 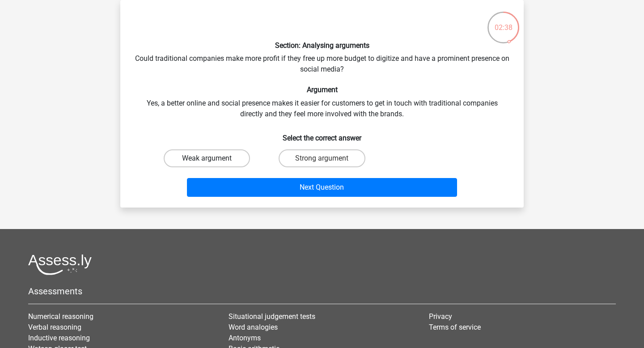 I want to click on img: Assessly logo, so click(x=60, y=265).